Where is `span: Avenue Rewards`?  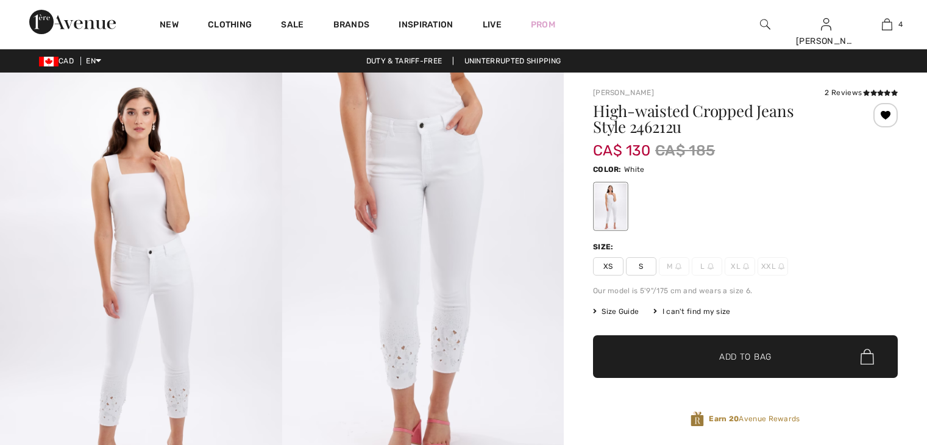
span: Avenue Rewards is located at coordinates (754, 418).